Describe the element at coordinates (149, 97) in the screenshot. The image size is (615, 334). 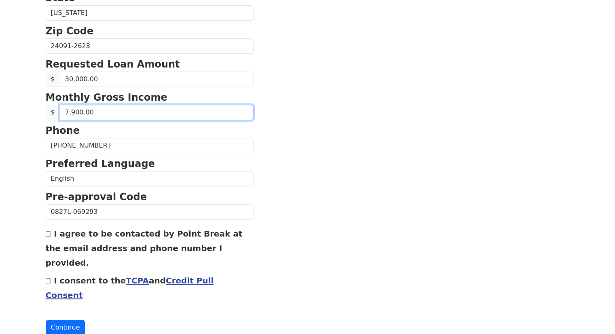
I see `p: Monthly Gross Income` at that location.